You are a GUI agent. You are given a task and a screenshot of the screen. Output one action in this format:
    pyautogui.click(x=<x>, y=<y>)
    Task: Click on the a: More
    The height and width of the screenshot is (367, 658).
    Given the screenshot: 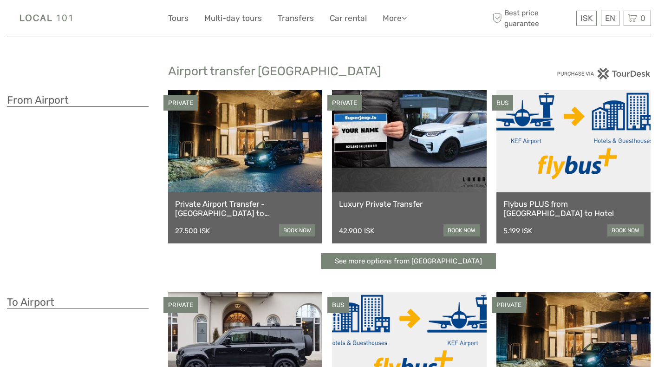 What is the action you would take?
    pyautogui.click(x=395, y=18)
    